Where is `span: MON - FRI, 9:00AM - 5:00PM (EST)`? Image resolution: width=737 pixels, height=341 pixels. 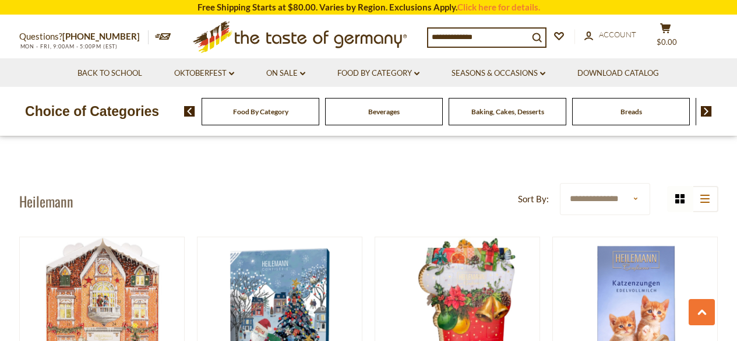
span: MON - FRI, 9:00AM - 5:00PM (EST) is located at coordinates (69, 46).